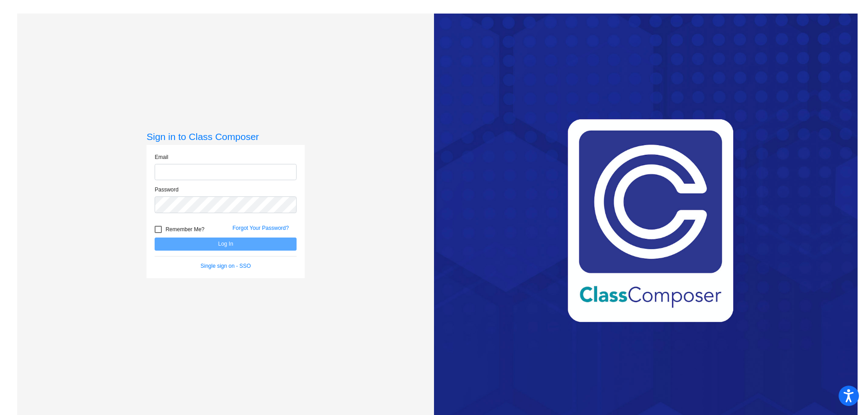 The image size is (868, 415). Describe the element at coordinates (185, 229) in the screenshot. I see `span: Remember Me?` at that location.